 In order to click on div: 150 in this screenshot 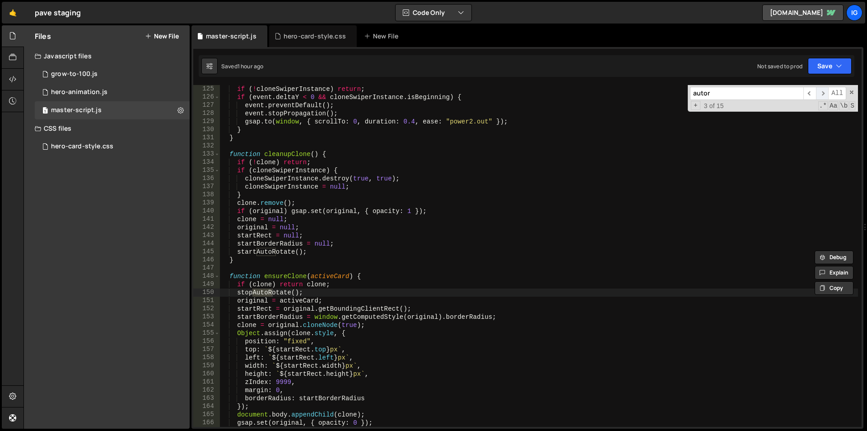, I will do `click(206, 292)`.